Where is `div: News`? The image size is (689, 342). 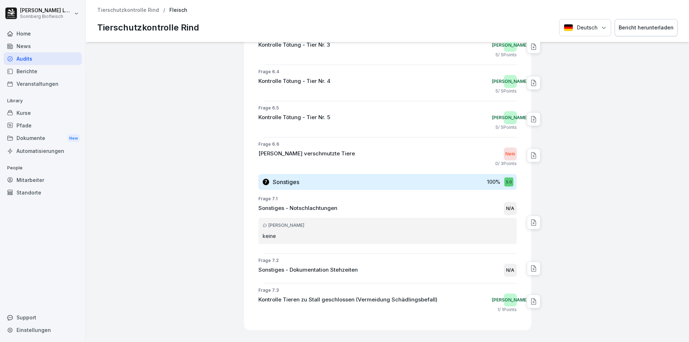 div: News is located at coordinates (43, 46).